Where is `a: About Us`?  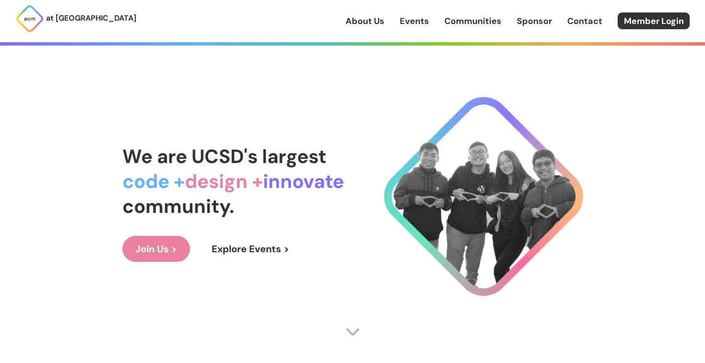 a: About Us is located at coordinates (365, 21).